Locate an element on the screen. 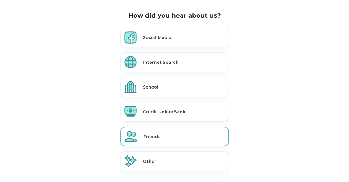 This screenshot has width=349, height=182. img: streamlinehq-computer-logo-square-social-facebook-%20%20%20%20%20%20%20%20%20%20duo-48-ico_1QfYGS... is located at coordinates (131, 38).